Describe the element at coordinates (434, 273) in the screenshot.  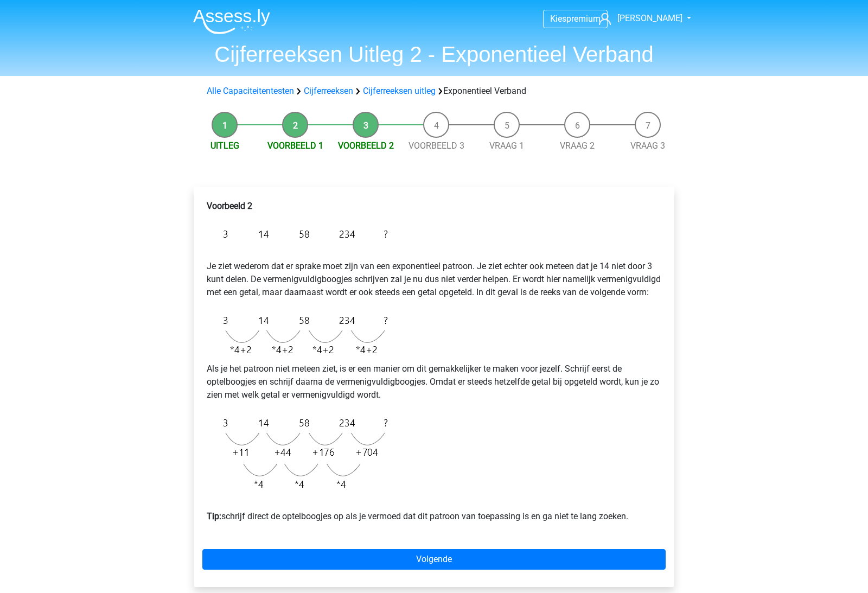
I see `p: Je ziet wederom dat er sprake moet zijn van een exponentieel patroon. Je ziet echter ook meteen d...` at that location.